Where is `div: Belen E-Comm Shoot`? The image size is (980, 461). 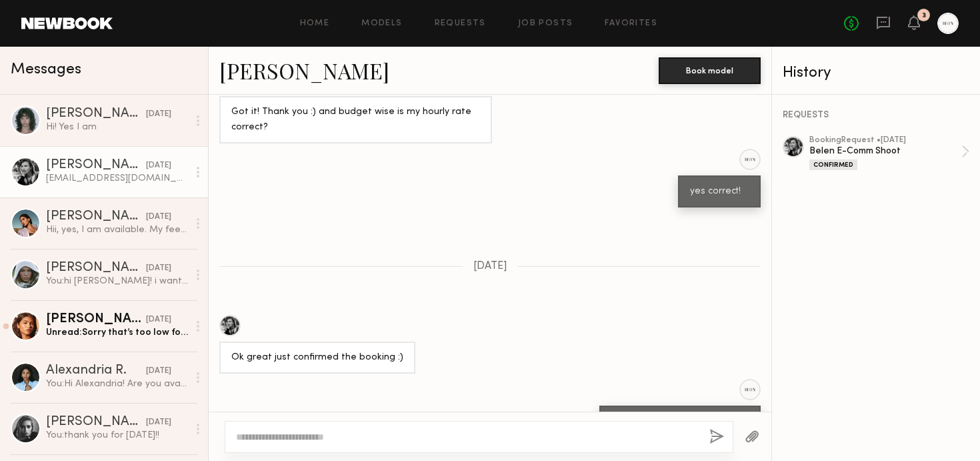
div: Belen E-Comm Shoot is located at coordinates (885, 151).